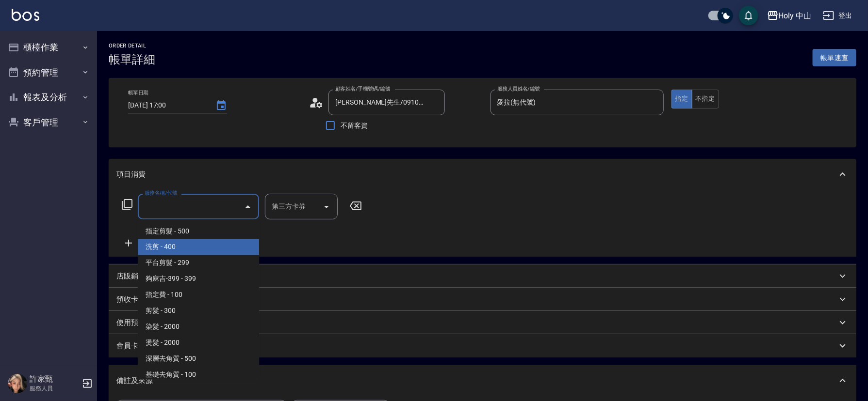 The width and height of the screenshot is (868, 401). Describe the element at coordinates (25, 15) in the screenshot. I see `img: Logo` at that location.